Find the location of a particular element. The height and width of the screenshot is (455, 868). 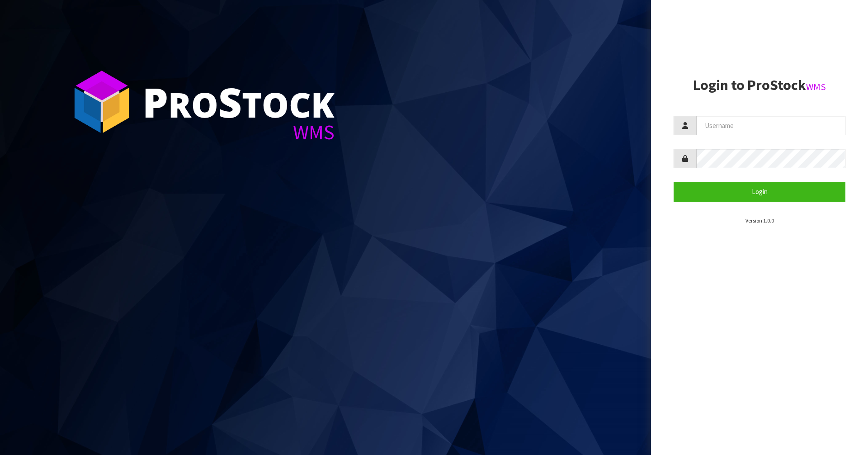

small: Version 1.0.0 is located at coordinates (759, 220).